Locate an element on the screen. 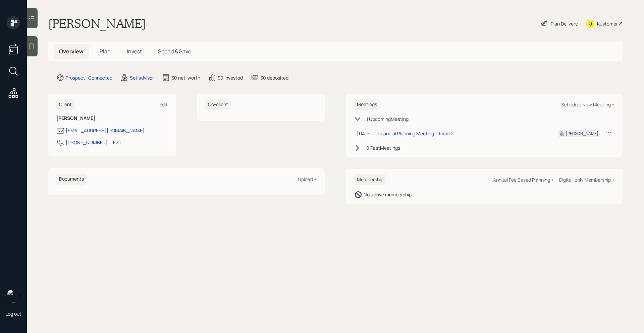 This screenshot has width=644, height=333. div: Schedule New Meeting + is located at coordinates (588, 104).